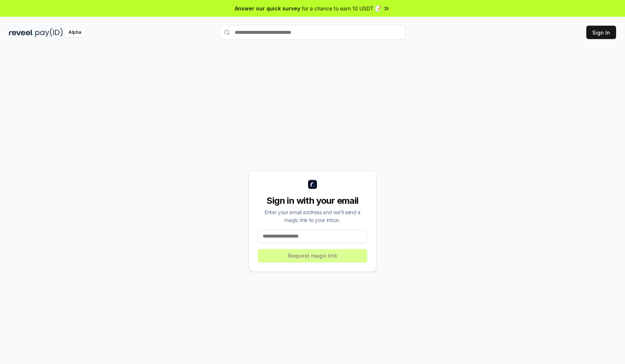 This screenshot has height=364, width=625. What do you see at coordinates (21, 32) in the screenshot?
I see `img: reveel_dark` at bounding box center [21, 32].